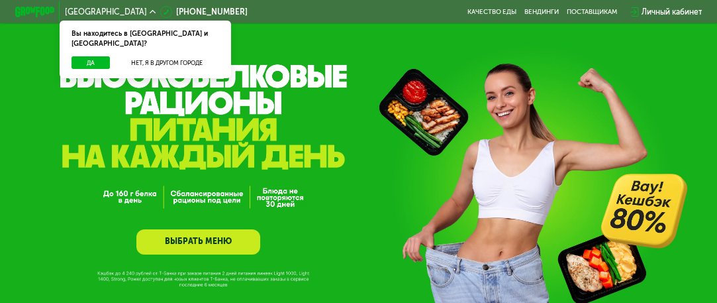  I want to click on a: Качество еды, so click(492, 12).